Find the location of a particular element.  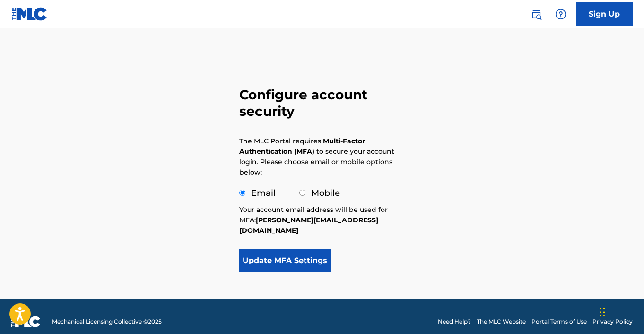

img: logo is located at coordinates (26, 321).